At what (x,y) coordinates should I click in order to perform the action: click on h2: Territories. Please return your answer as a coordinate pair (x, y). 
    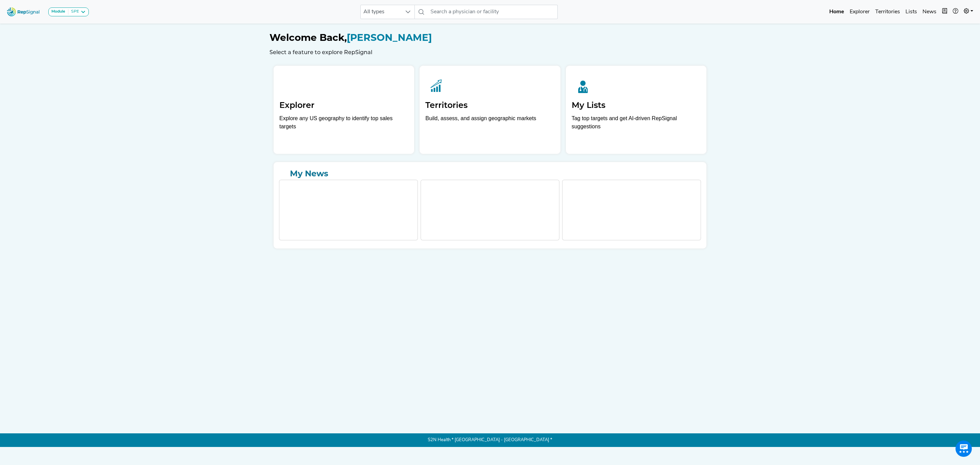
    Looking at the image, I should click on (489, 105).